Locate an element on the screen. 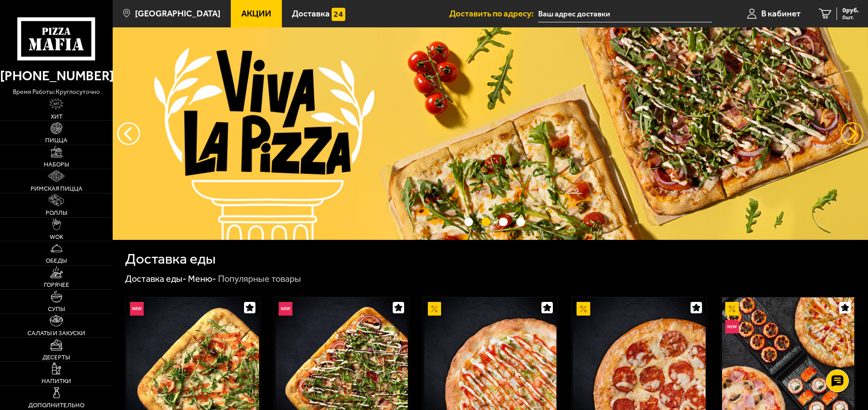 The image size is (868, 410). span: Доставить по адресу: is located at coordinates (493, 13).